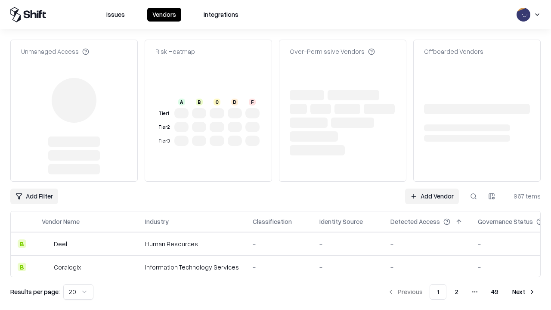 The width and height of the screenshot is (551, 310). Describe the element at coordinates (157, 221) in the screenshot. I see `div: Industry` at that location.